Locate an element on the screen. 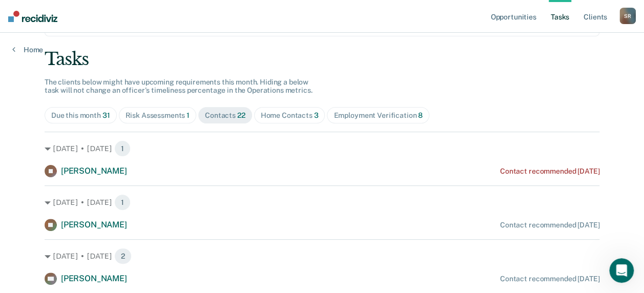 The image size is (644, 293). a: Home is located at coordinates (28, 50).